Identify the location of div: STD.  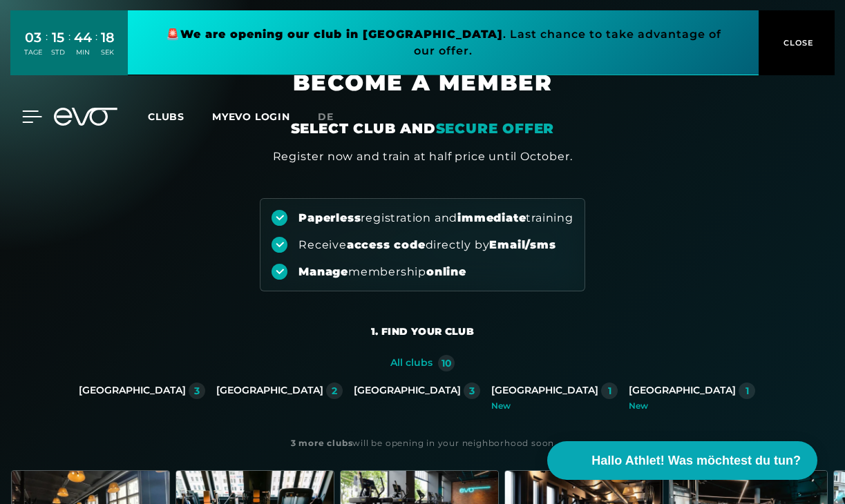
(58, 53).